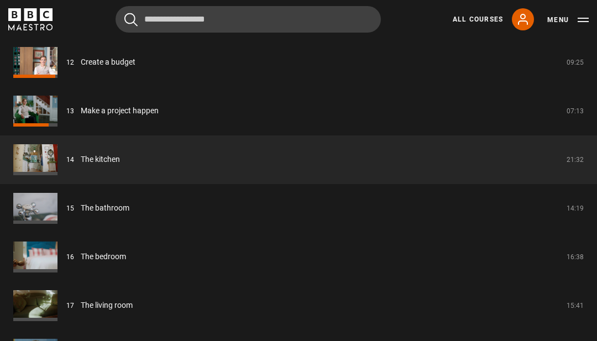  I want to click on a: The living room, so click(107, 305).